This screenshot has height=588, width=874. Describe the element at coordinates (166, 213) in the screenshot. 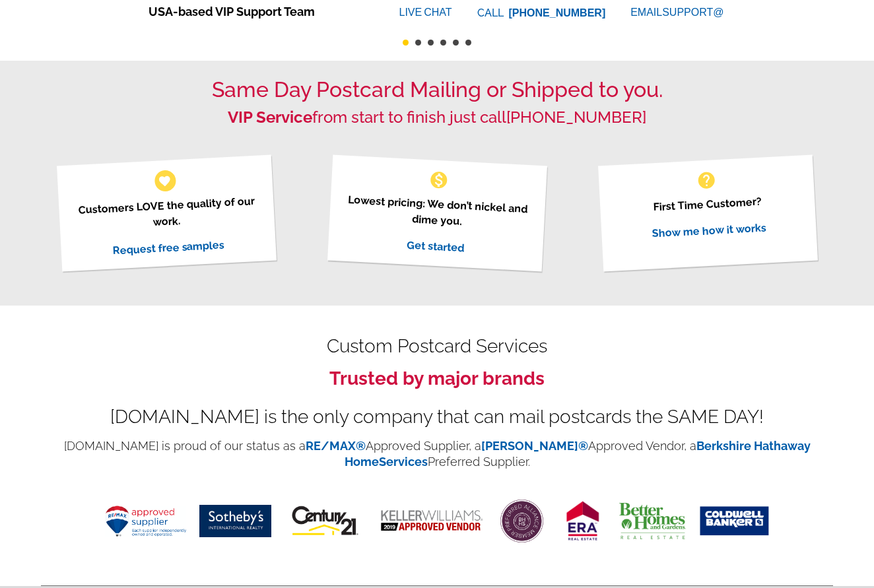

I see `p: Customers LOVE the quality of our work.` at that location.